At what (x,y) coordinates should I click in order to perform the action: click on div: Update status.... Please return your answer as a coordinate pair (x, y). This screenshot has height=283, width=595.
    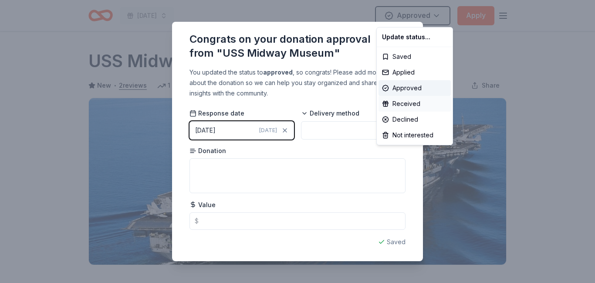
    Looking at the image, I should click on (415, 37).